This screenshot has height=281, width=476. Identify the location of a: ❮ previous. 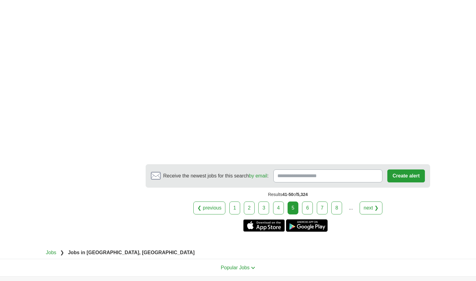
(210, 208).